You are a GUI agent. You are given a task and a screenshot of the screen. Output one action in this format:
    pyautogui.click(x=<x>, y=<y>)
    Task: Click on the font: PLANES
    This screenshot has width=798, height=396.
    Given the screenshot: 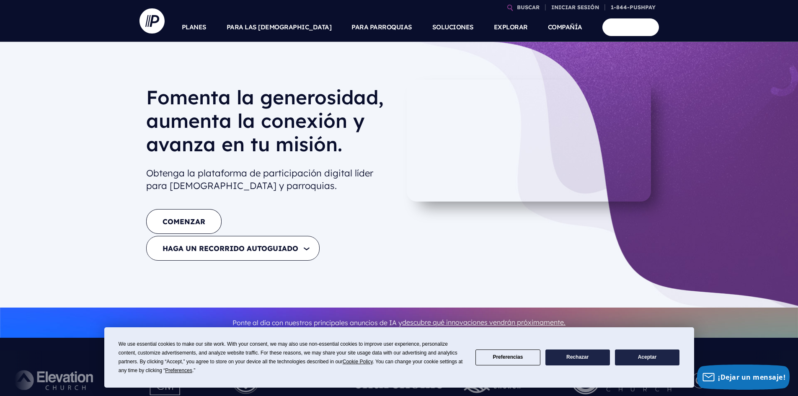 What is the action you would take?
    pyautogui.click(x=194, y=27)
    